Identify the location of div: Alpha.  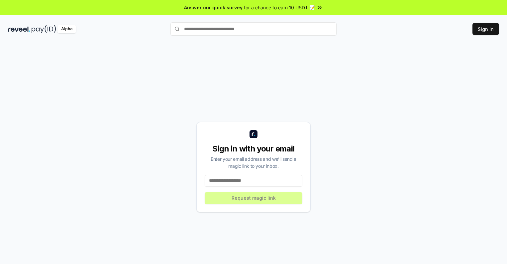
(67, 29).